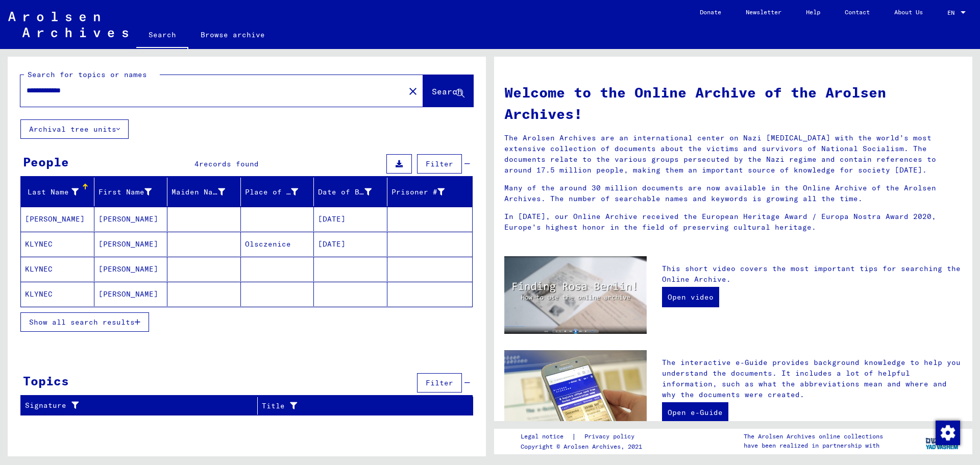 This screenshot has height=465, width=980. I want to click on a: Privacy policy, so click(612, 436).